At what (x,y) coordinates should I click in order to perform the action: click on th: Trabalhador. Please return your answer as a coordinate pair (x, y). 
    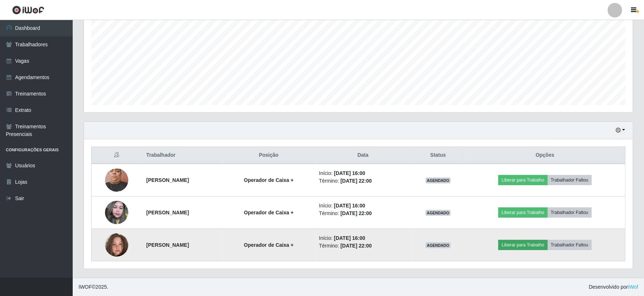
    Looking at the image, I should click on (182, 155).